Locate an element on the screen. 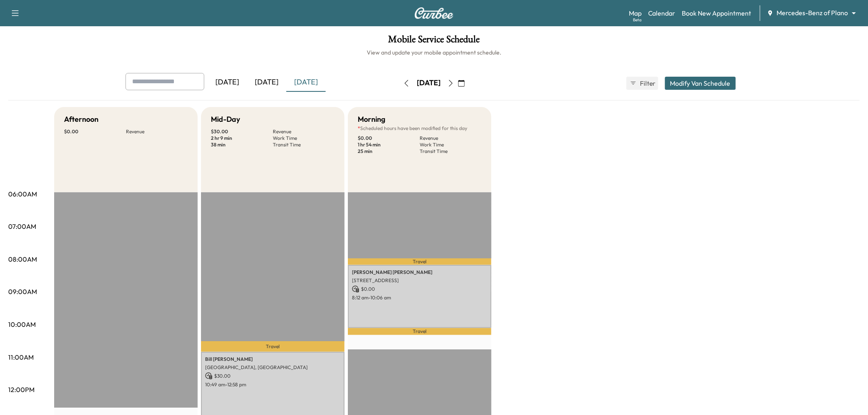 The height and width of the screenshot is (415, 868). h5: Afternoon is located at coordinates (81, 119).